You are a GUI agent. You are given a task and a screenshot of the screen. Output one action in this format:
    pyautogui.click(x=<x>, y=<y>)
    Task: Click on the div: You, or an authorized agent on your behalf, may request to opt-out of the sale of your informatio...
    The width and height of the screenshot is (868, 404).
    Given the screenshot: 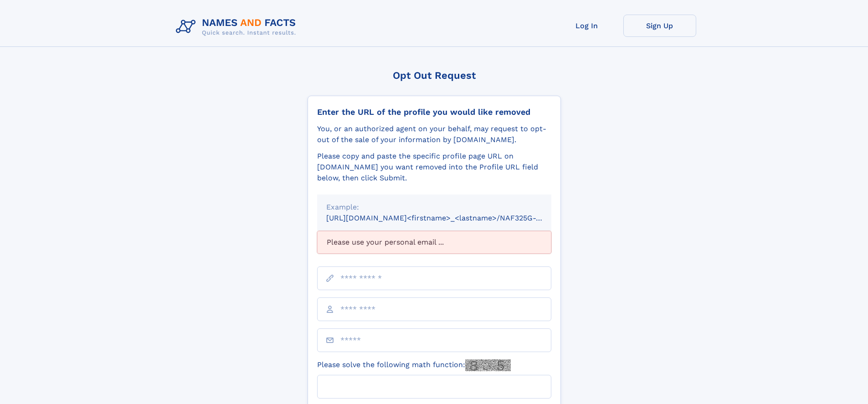 What is the action you would take?
    pyautogui.click(x=434, y=134)
    